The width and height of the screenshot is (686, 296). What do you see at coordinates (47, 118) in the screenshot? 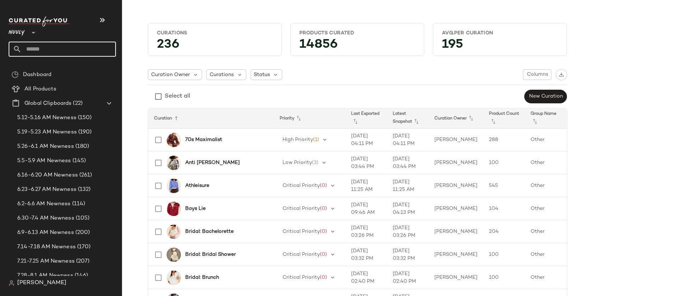
I see `span: 5.12-5.16 AM Newness` at bounding box center [47, 118].